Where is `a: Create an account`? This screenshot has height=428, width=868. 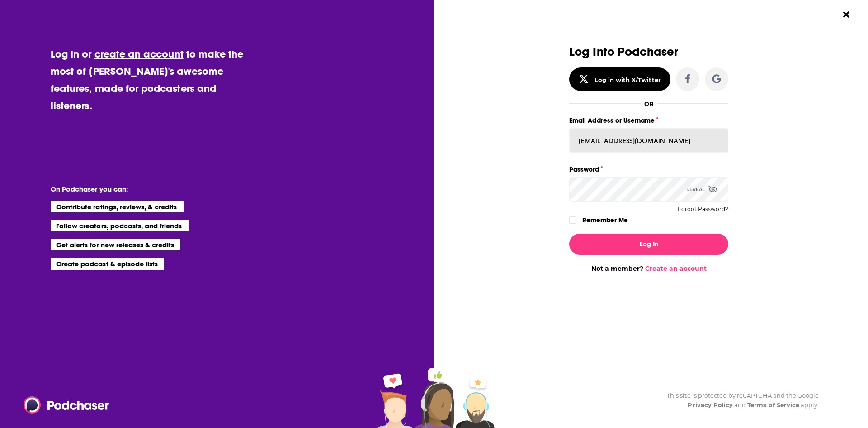
a: Create an account is located at coordinates (676, 268).